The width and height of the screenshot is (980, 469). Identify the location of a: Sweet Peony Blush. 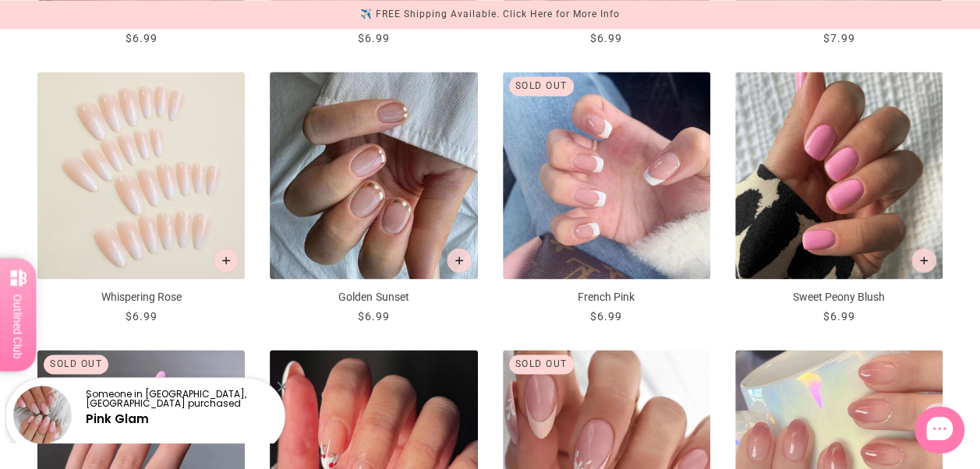
(839, 198).